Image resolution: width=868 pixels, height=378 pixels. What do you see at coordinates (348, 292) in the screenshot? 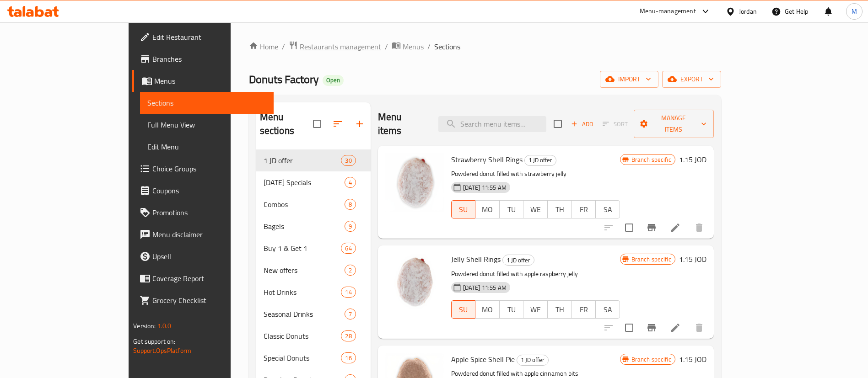
I see `span: 14` at bounding box center [348, 292].